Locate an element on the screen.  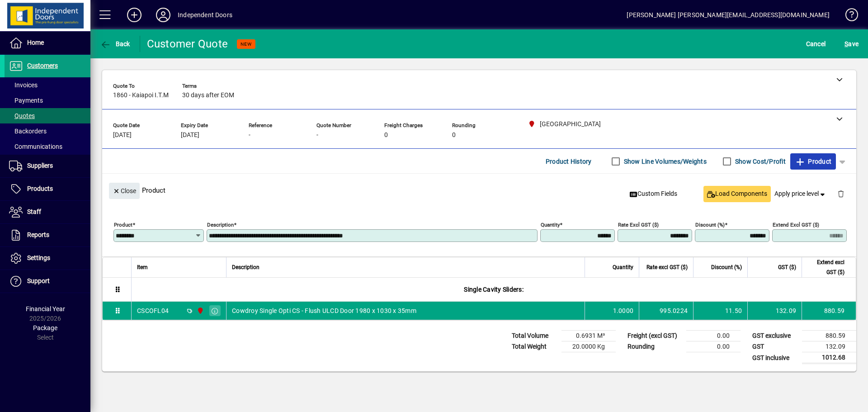
button: Product is located at coordinates (813, 162).